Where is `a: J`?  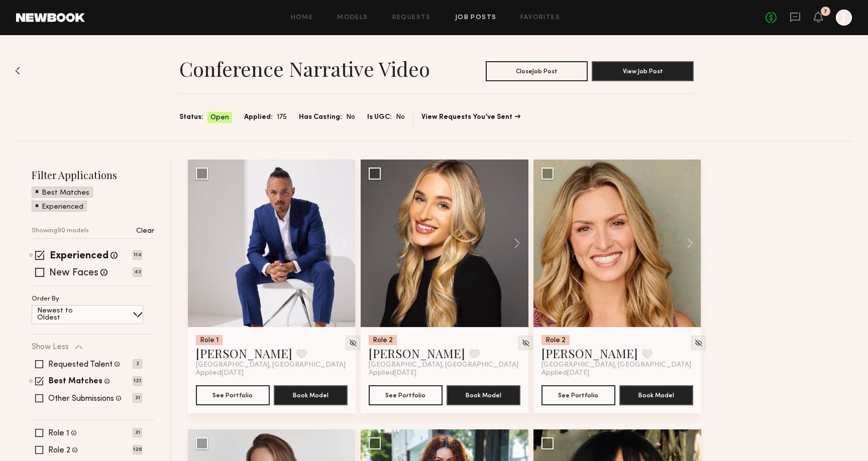
a: J is located at coordinates (844, 17).